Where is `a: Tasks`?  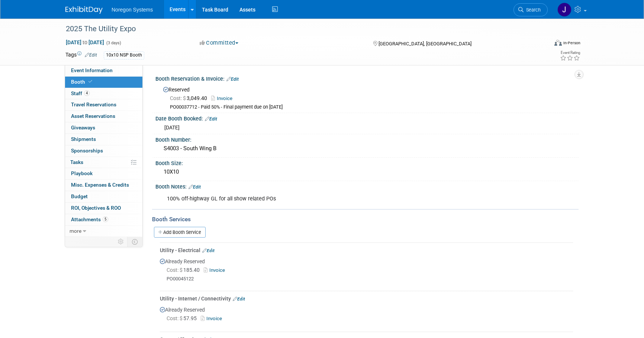 a: Tasks is located at coordinates (104, 162).